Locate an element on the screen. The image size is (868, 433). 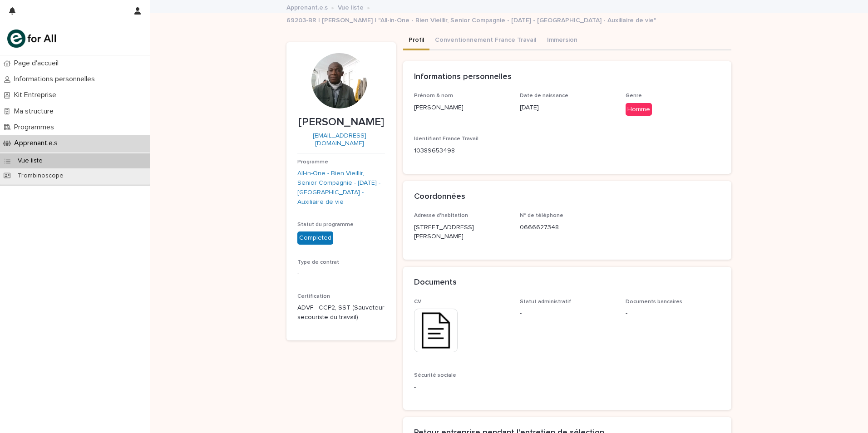
a: Vue liste is located at coordinates (351, 7).